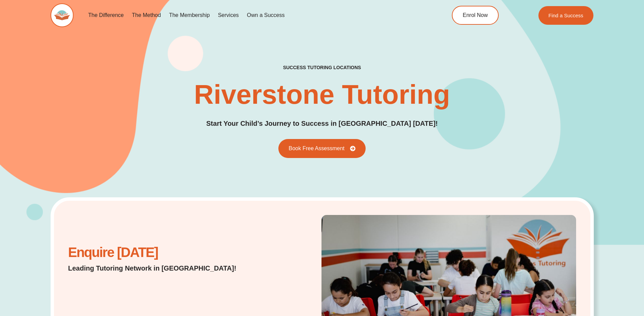  I want to click on a: Book Free Assessment, so click(322, 149).